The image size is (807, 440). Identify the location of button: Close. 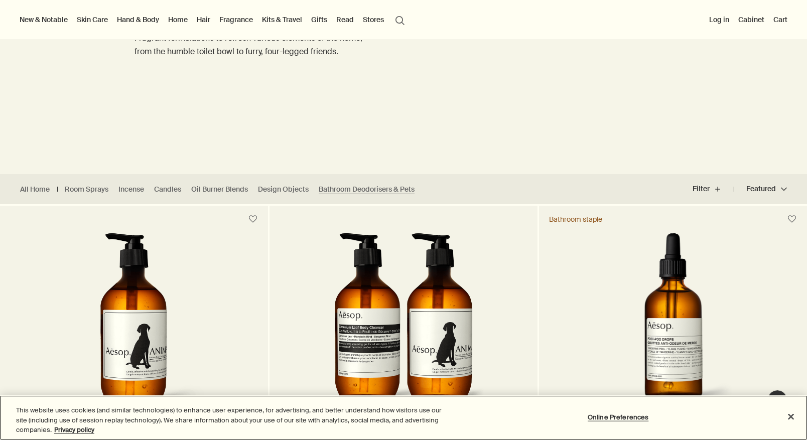
(791, 416).